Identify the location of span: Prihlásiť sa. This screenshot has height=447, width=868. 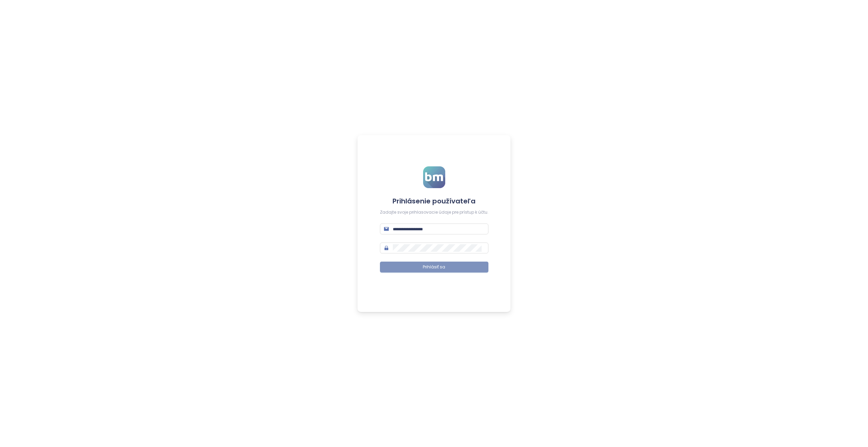
(434, 267).